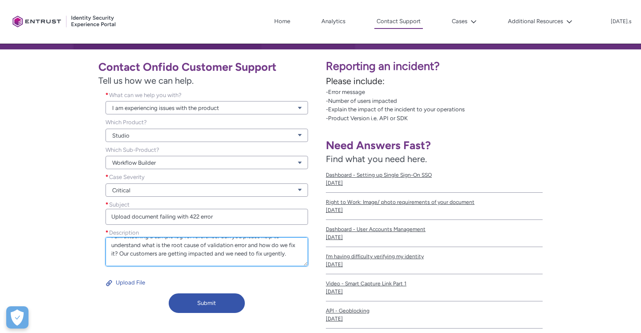 The width and height of the screenshot is (641, 333). What do you see at coordinates (17, 317) in the screenshot?
I see `button: Open Preferences` at bounding box center [17, 317].